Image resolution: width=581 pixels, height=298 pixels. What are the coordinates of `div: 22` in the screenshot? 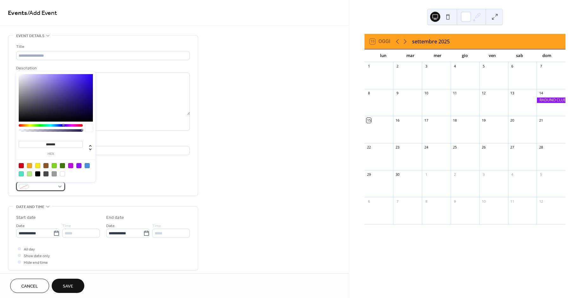 It's located at (369, 147).